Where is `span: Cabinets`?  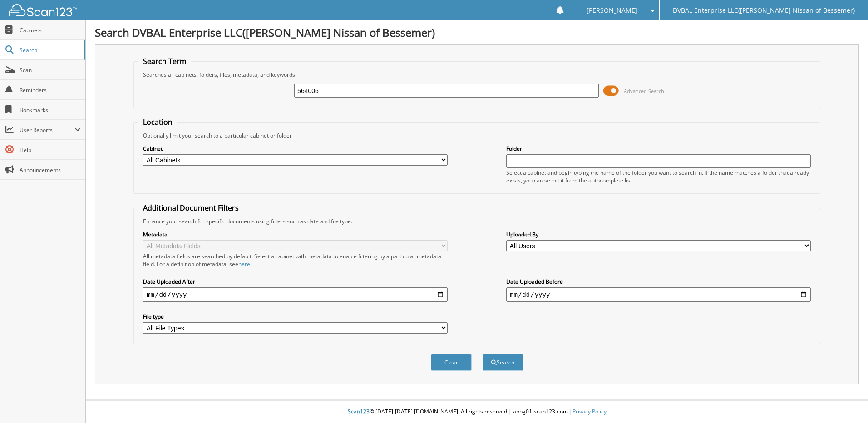
span: Cabinets is located at coordinates (50, 30).